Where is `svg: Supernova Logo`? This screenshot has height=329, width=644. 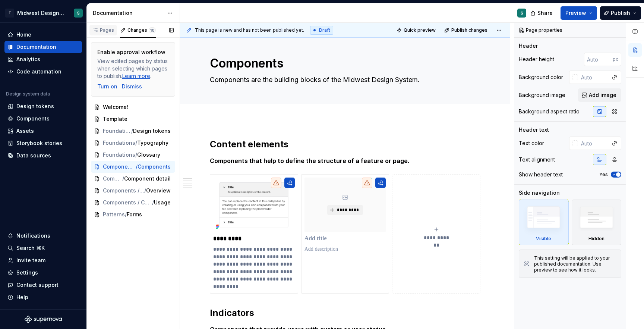
svg: Supernova Logo is located at coordinates (43, 319).